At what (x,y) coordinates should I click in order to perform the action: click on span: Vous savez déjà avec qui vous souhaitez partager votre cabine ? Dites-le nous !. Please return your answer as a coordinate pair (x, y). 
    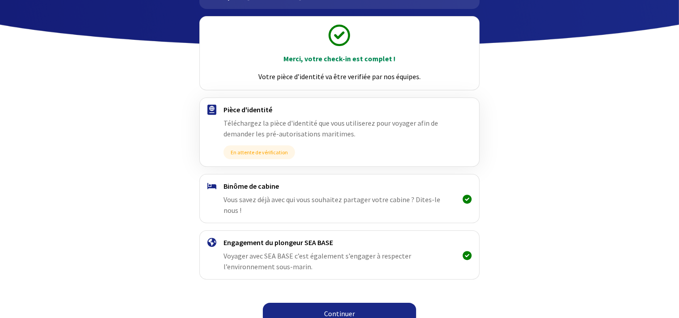
    Looking at the image, I should click on (332, 205).